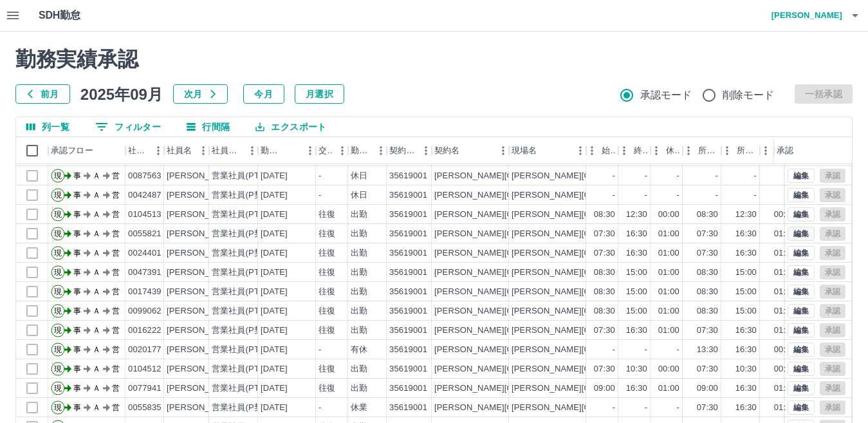  I want to click on button: 今月, so click(264, 94).